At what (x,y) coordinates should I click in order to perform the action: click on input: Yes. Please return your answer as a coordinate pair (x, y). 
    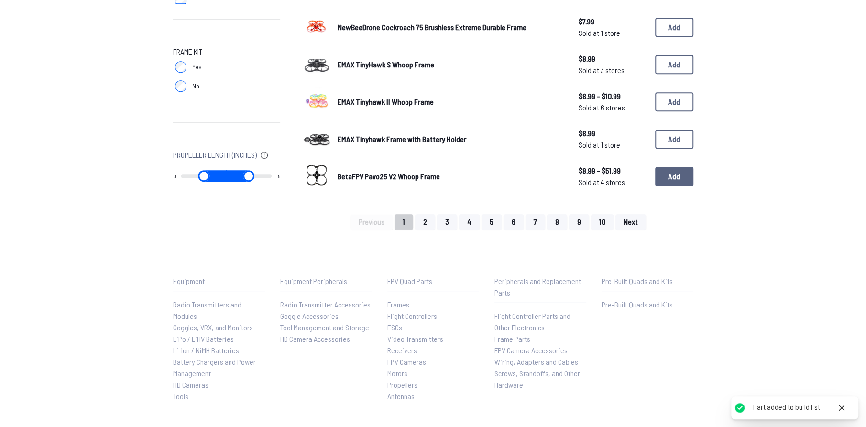
    Looking at the image, I should click on (181, 67).